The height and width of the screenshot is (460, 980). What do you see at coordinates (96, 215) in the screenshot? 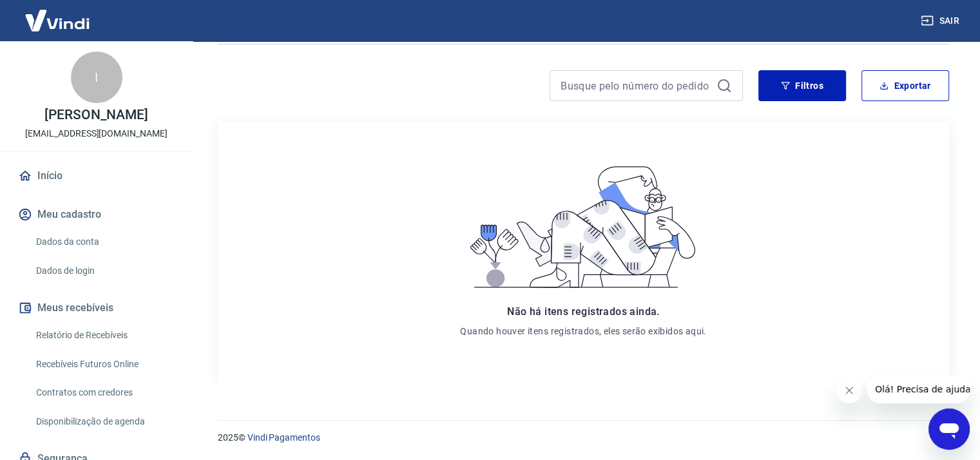
I see `button: Meu cadastro` at bounding box center [96, 215].